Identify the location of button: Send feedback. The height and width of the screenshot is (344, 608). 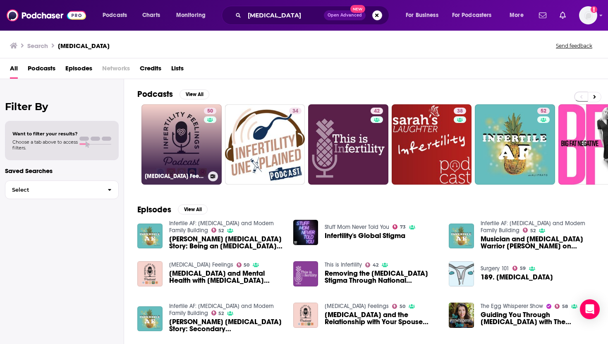
(574, 46).